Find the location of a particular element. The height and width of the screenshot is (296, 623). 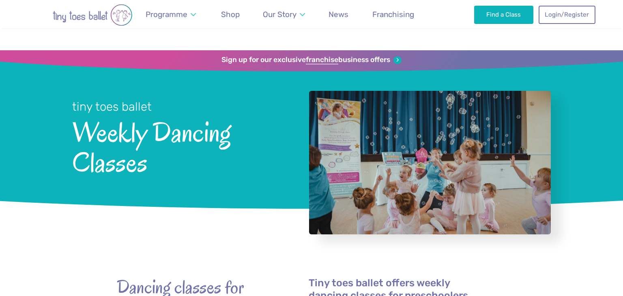

span: Weekly Dancing Classes is located at coordinates (180, 146).